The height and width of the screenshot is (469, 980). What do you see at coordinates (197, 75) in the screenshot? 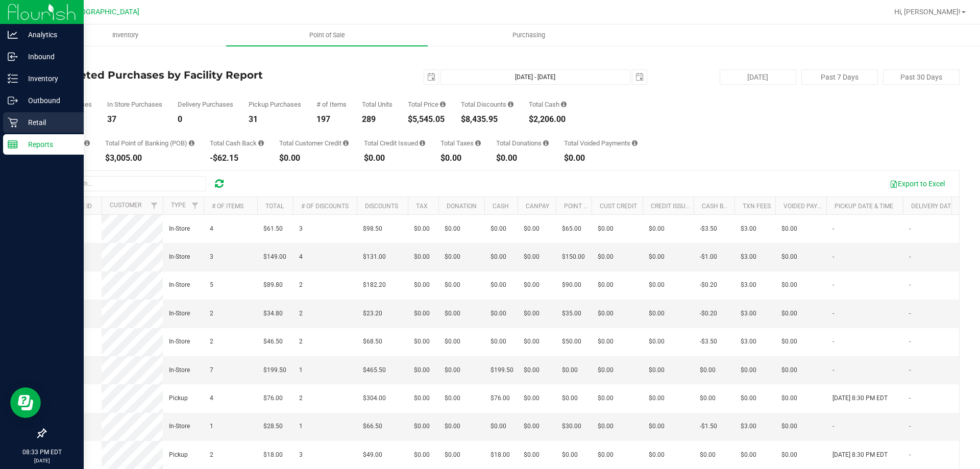
I see `h4: Completed Purchases by Facility Report` at bounding box center [197, 75].